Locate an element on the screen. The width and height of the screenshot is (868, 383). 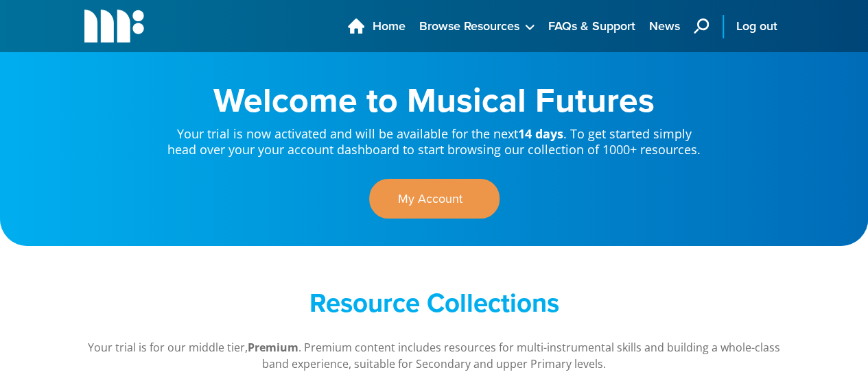
strong: Premium is located at coordinates (273, 348).